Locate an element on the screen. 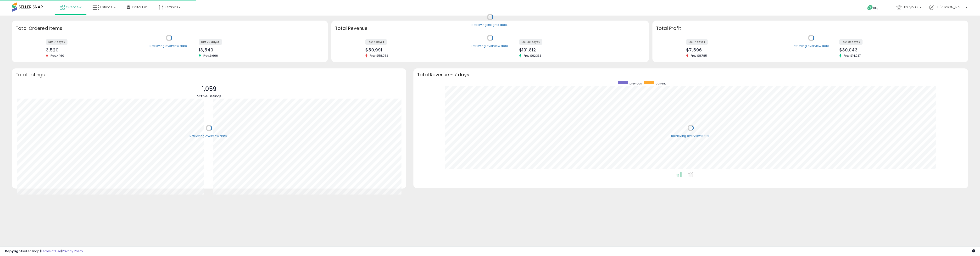 The width and height of the screenshot is (980, 256). a: Help is located at coordinates (876, 8).